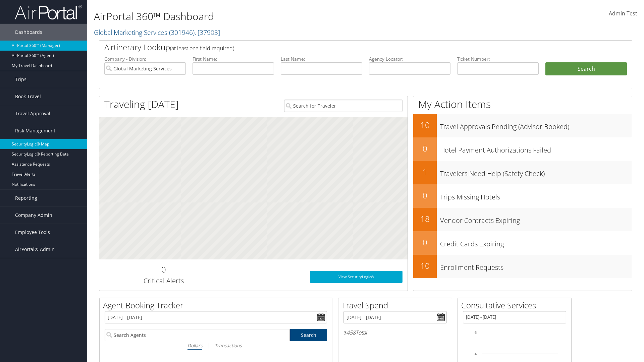  I want to click on span: Risk Management, so click(35, 130).